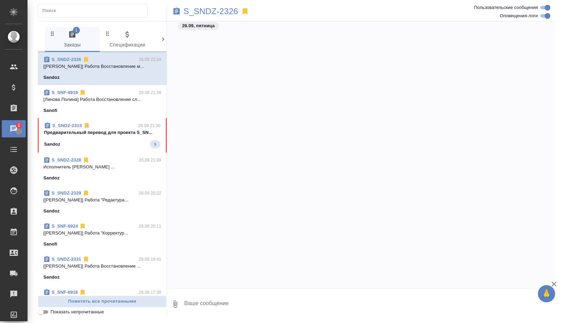  Describe the element at coordinates (66, 160) in the screenshot. I see `a: S_SNDZ-2328` at that location.